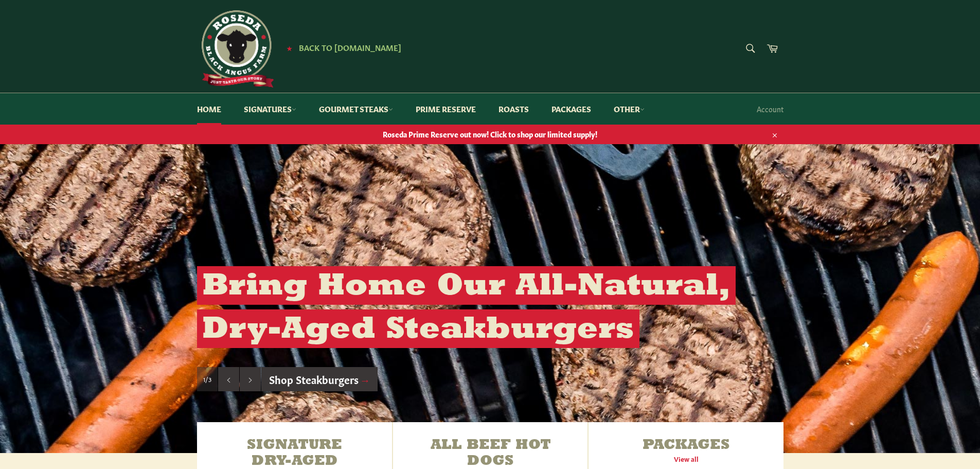 This screenshot has height=469, width=980. Describe the element at coordinates (228, 379) in the screenshot. I see `button: Previous slide` at that location.